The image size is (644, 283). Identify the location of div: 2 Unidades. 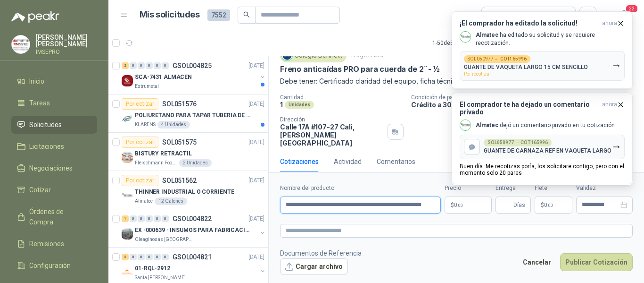
(195, 163).